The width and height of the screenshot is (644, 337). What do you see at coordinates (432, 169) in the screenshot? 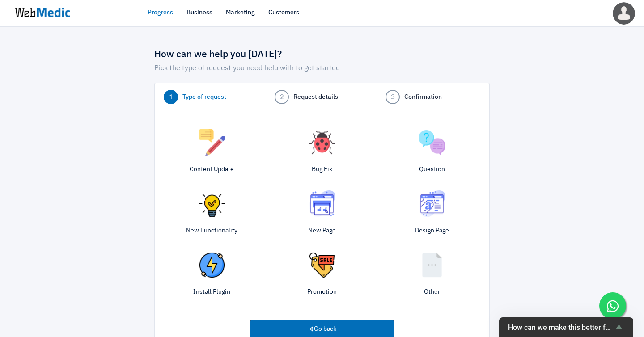
I see `p: Question` at bounding box center [432, 169].